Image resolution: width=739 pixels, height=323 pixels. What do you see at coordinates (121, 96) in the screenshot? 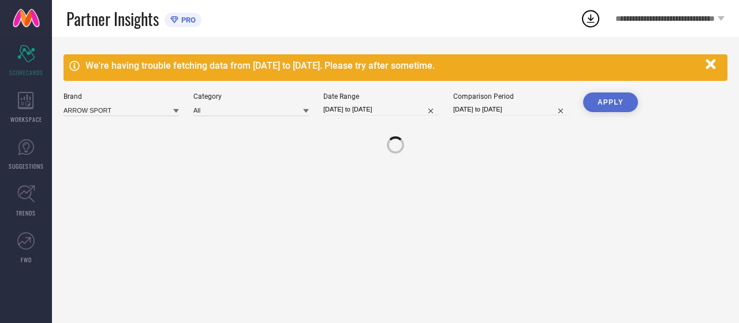
I see `div: Brand` at bounding box center [121, 96].